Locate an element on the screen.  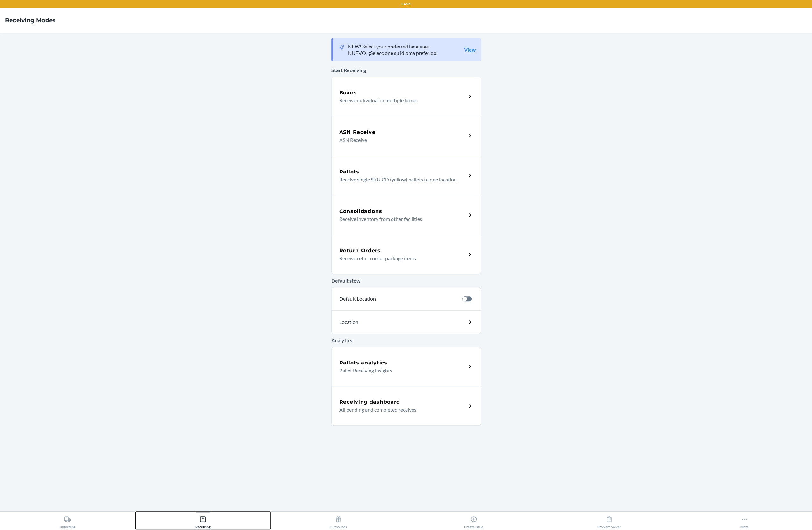
a: Receiving dashboardAll pending and completed receives is located at coordinates (406, 406).